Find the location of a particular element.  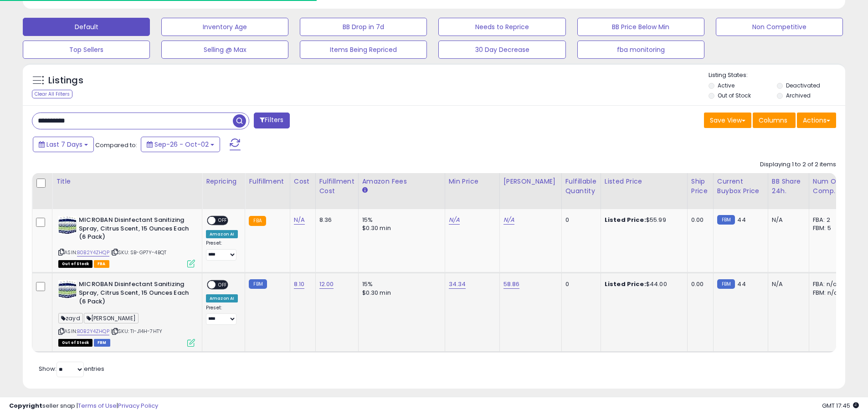

div: Ship Price is located at coordinates (700, 187).